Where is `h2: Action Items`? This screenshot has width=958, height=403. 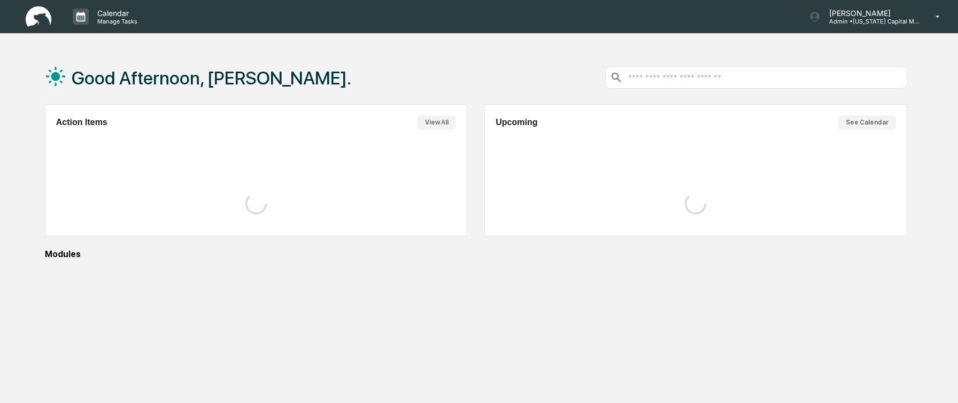
h2: Action Items is located at coordinates (82, 122).